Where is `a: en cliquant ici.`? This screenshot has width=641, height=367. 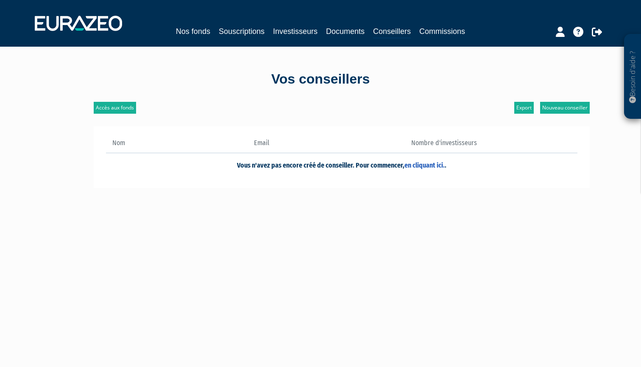
a: en cliquant ici. is located at coordinates (425, 165).